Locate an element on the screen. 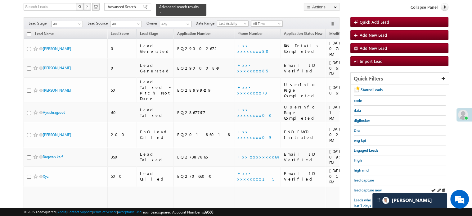 The image size is (472, 216). span: © 2025 LeadSquared | | | | | is located at coordinates (118, 212).